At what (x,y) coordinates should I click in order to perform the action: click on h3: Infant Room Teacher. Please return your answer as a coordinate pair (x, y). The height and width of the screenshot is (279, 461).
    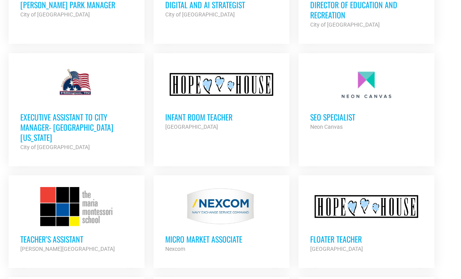
    Looking at the image, I should click on (222, 117).